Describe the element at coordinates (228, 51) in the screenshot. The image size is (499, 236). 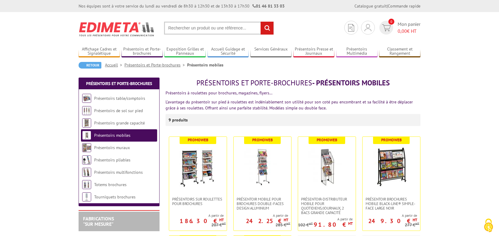
I see `a: Accueil Guidage et Sécurité` at that location.